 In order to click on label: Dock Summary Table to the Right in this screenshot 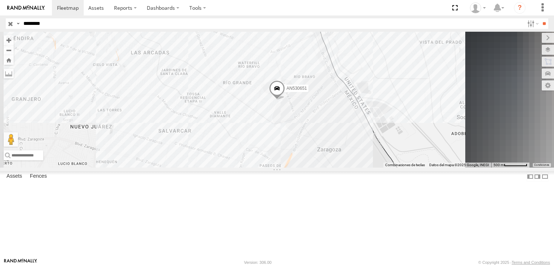, I will do `click(537, 176)`.